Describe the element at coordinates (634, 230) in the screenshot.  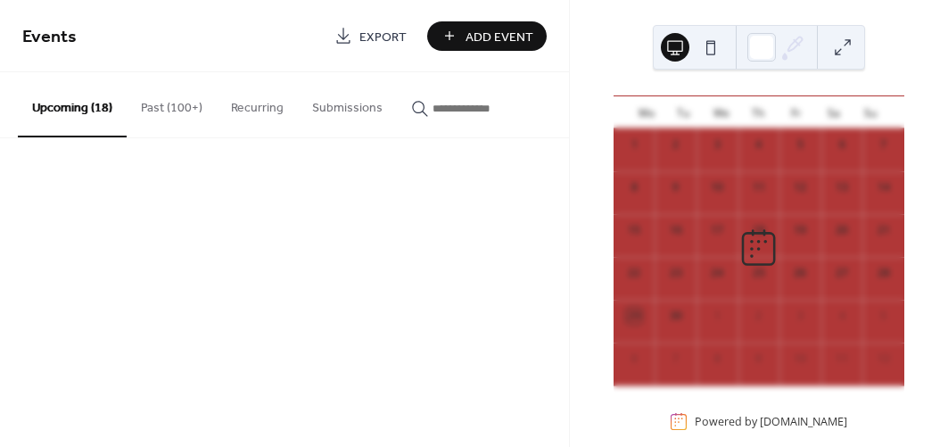
I see `div: 15` at that location.